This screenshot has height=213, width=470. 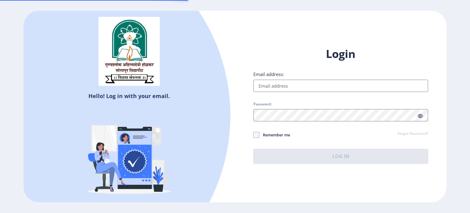 What do you see at coordinates (413, 134) in the screenshot?
I see `a: Forgot Password?` at bounding box center [413, 134].